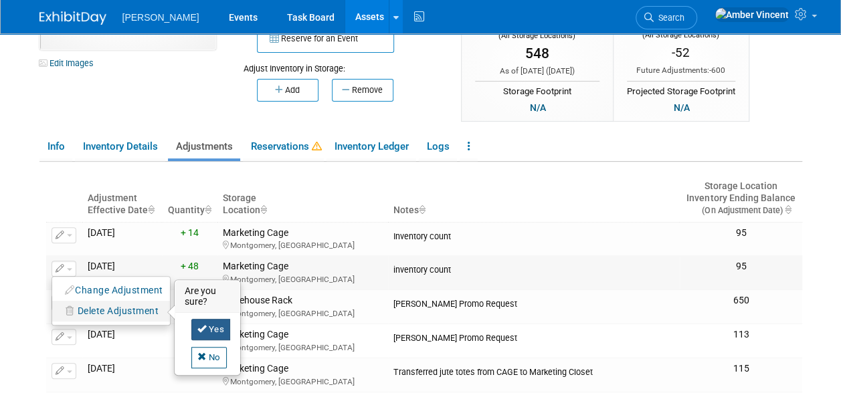  What do you see at coordinates (537, 54) in the screenshot?
I see `span: 548` at bounding box center [537, 54].